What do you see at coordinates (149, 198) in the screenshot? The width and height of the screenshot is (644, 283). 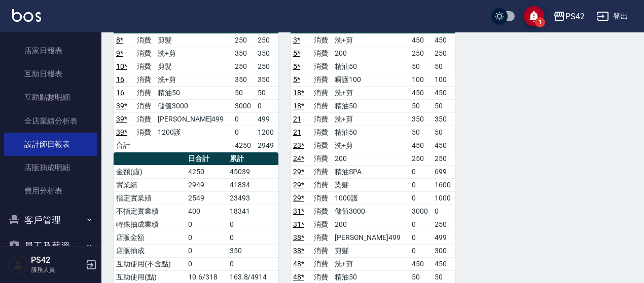 I see `td: 指定實業績` at bounding box center [149, 198].